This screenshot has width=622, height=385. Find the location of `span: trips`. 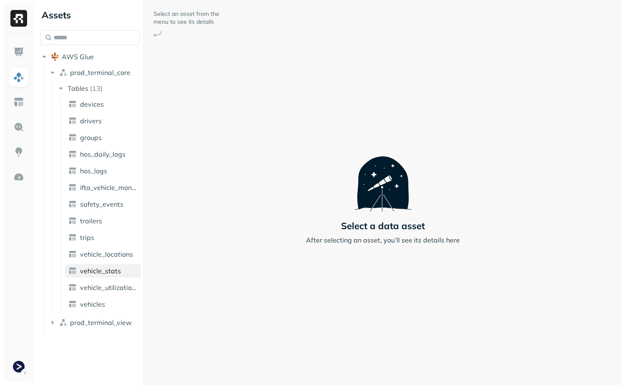

span: trips is located at coordinates (87, 238).